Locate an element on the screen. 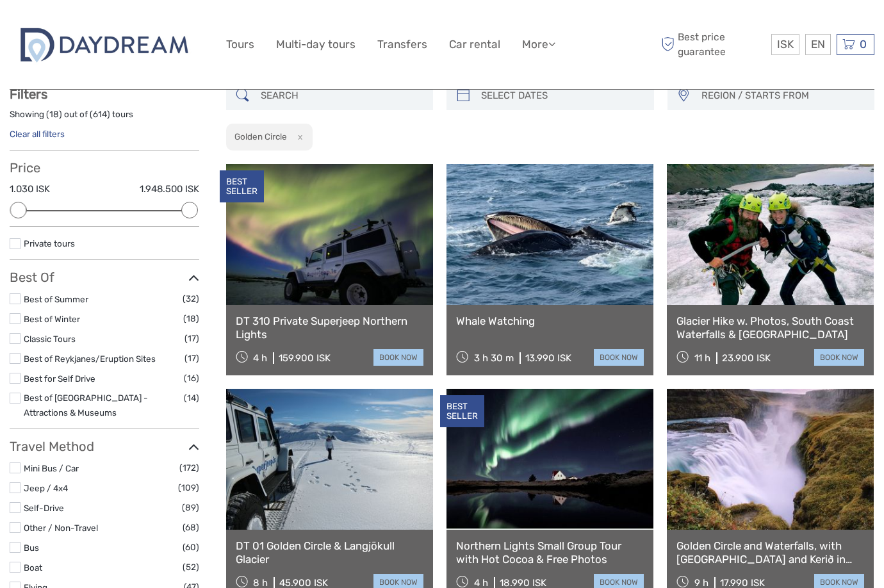  a: Multi-day tours is located at coordinates (316, 44).